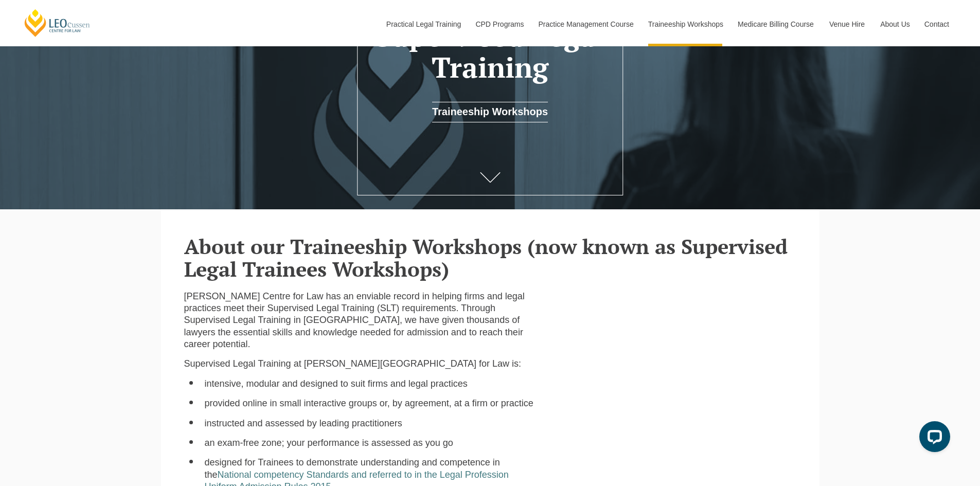 Image resolution: width=980 pixels, height=486 pixels. Describe the element at coordinates (370, 423) in the screenshot. I see `li: instructed and assessed by leading practitioners` at that location.